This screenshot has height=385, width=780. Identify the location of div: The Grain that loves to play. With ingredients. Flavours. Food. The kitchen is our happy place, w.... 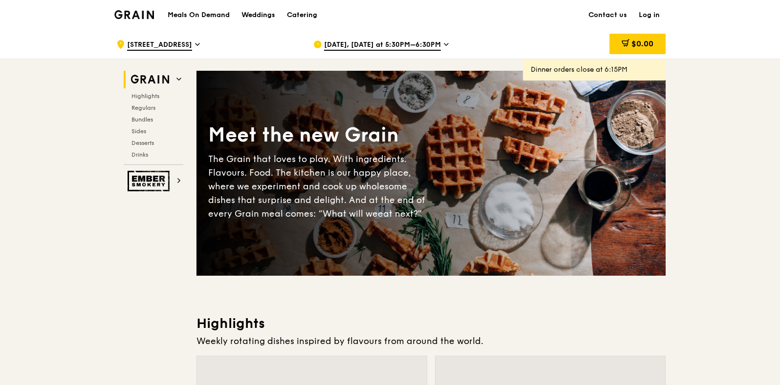
(319, 187).